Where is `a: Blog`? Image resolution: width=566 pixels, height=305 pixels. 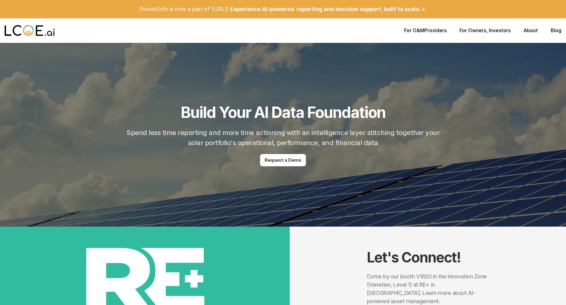
a: Blog is located at coordinates (556, 30).